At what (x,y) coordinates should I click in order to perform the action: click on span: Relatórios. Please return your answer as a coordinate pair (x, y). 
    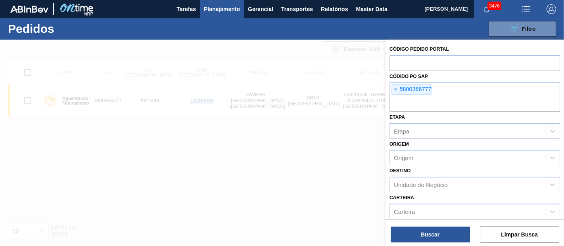
    Looking at the image, I should click on (334, 9).